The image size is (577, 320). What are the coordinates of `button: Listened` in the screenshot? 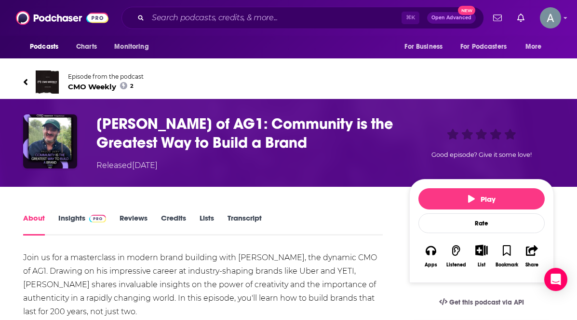 It's located at (456, 256).